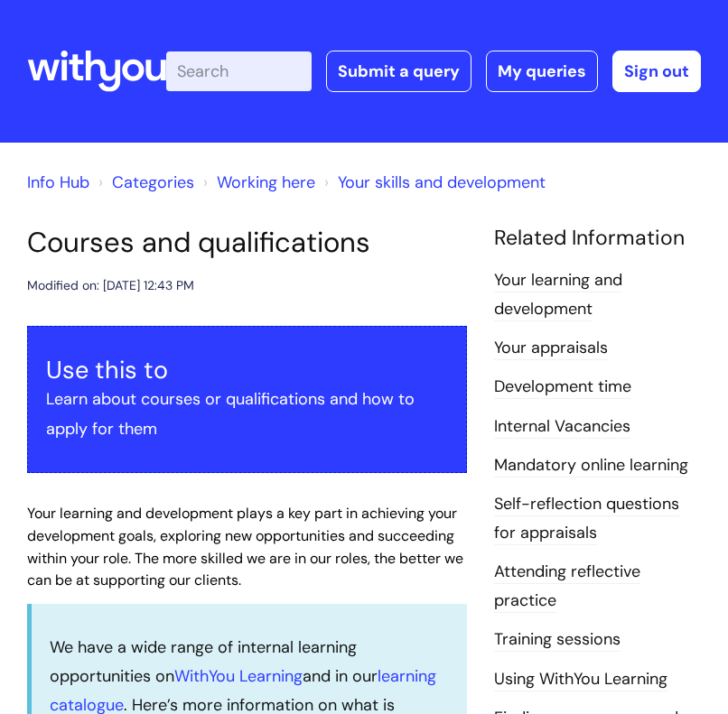 This screenshot has height=714, width=728. Describe the element at coordinates (563, 387) in the screenshot. I see `a: Development time` at that location.